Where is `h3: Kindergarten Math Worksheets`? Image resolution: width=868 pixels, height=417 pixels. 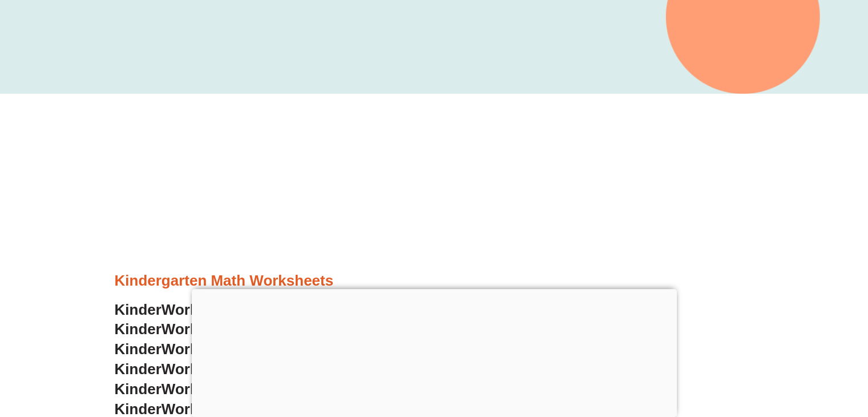 h3: Kindergarten Math Worksheets is located at coordinates (434, 281).